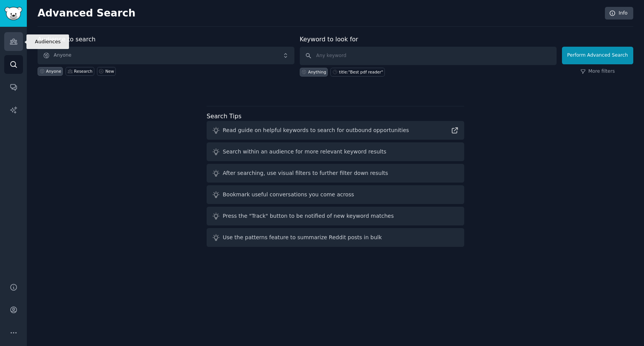 This screenshot has width=644, height=346. What do you see at coordinates (288, 195) in the screenshot?
I see `div: Bookmark useful conversations you come across` at bounding box center [288, 195].